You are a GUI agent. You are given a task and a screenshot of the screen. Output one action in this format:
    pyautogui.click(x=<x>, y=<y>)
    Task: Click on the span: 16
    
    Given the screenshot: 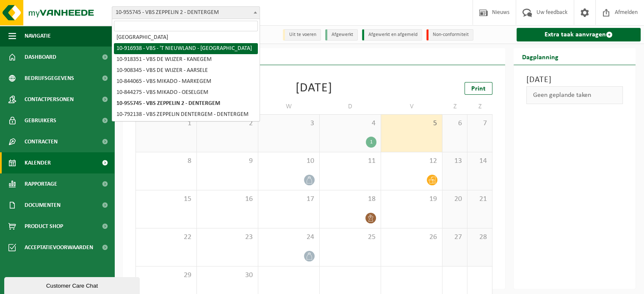 What is the action you would take?
    pyautogui.click(x=227, y=199)
    